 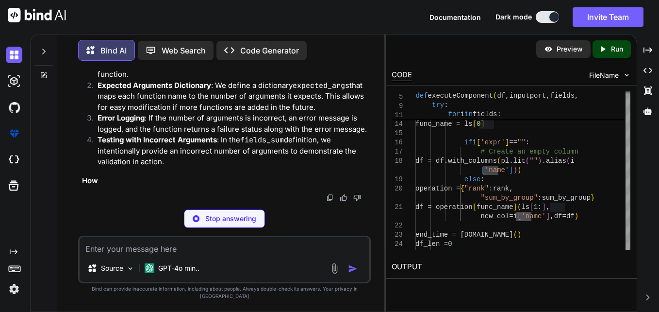 What do you see at coordinates (233, 97) in the screenshot?
I see `p: : We define a dictionary that maps each function name to the number of arguments it expects. This...` at bounding box center [233, 97].